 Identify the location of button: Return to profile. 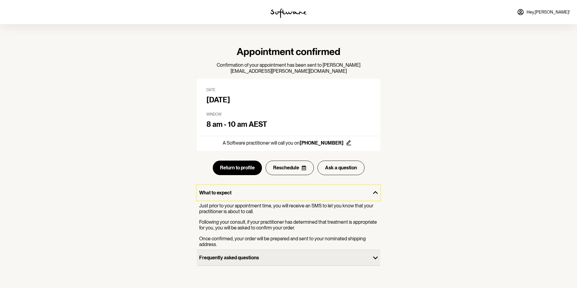
(237, 168).